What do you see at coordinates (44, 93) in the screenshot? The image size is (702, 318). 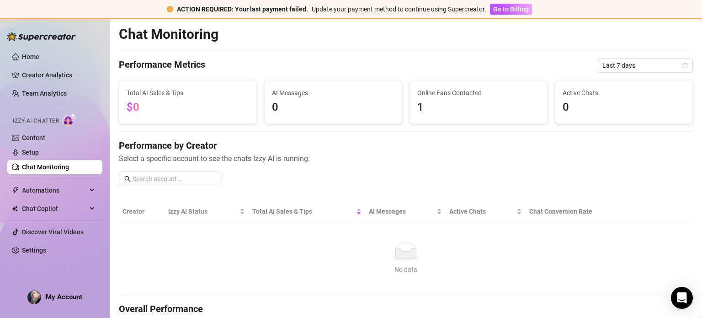 I see `a: Team Analytics` at bounding box center [44, 93].